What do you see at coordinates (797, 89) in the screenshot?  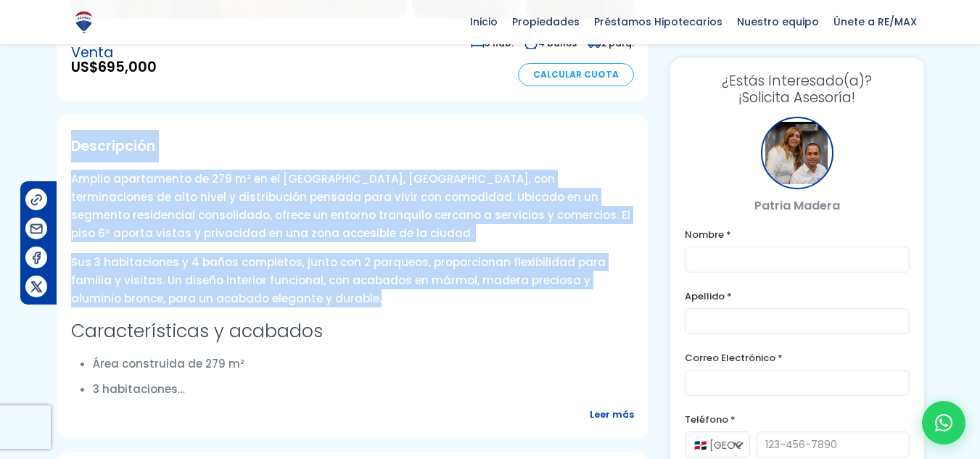 I see `h3: ¡Solicita Asesoría!` at bounding box center [797, 89].